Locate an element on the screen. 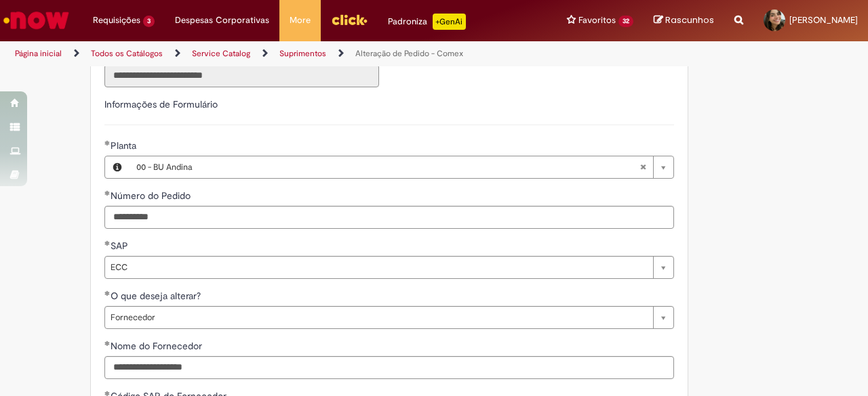 The width and height of the screenshot is (868, 396). span: Número do Pedido is located at coordinates (152, 196).